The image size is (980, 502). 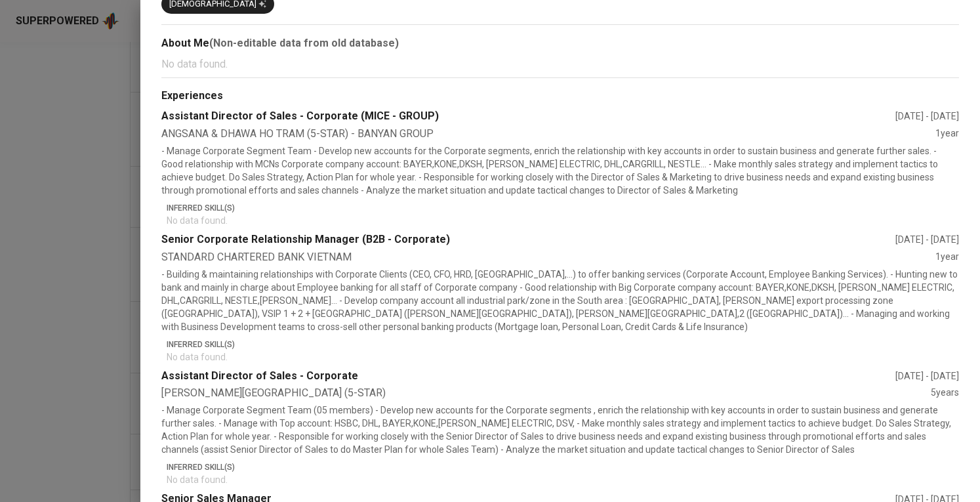 I want to click on div: About Me, so click(x=560, y=43).